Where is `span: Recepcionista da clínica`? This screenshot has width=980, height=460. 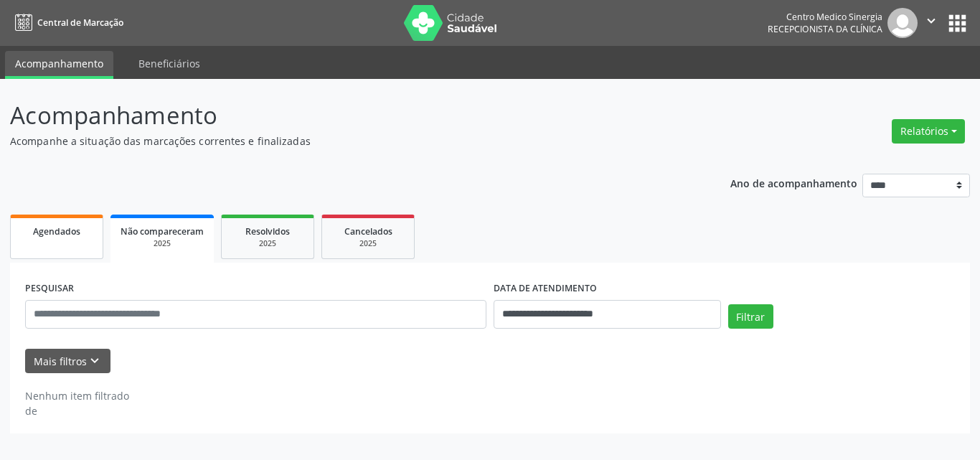
span: Recepcionista da clínica is located at coordinates (825, 29).